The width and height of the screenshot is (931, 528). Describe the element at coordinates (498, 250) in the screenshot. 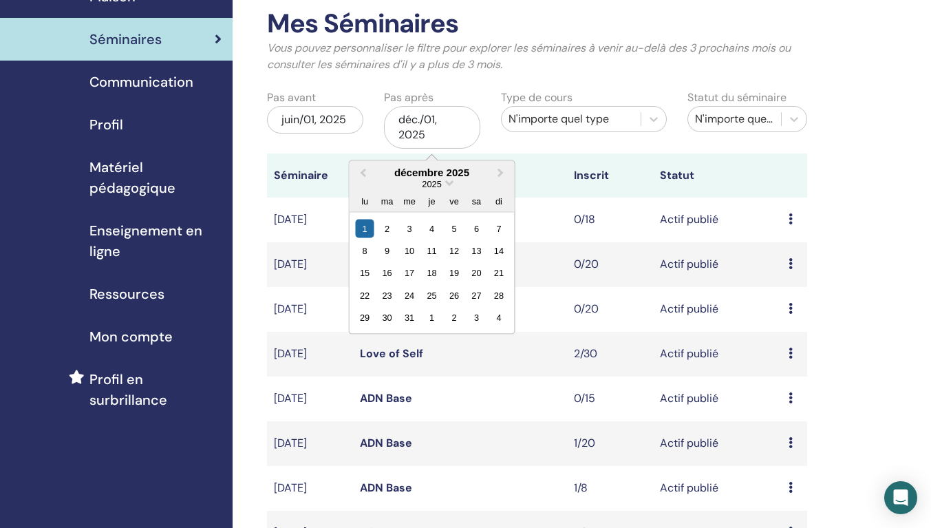

I see `div: Choose dimanche 14 décembre 2025` at that location.